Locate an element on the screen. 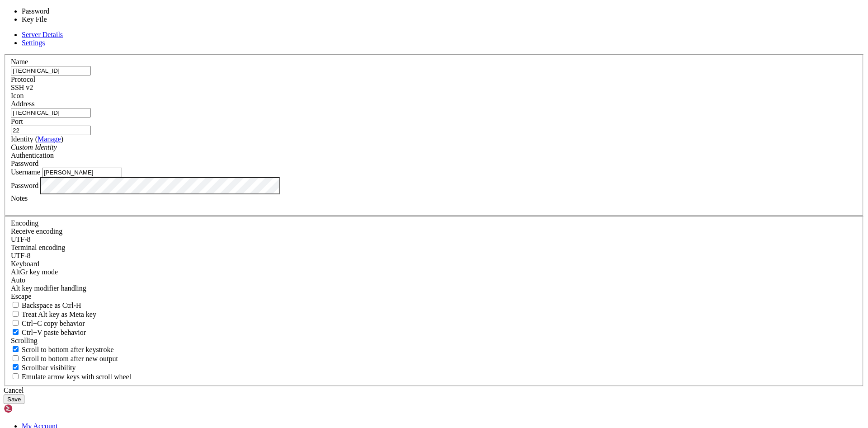 Image resolution: width=868 pixels, height=428 pixels. input: Server Name is located at coordinates (51, 70).